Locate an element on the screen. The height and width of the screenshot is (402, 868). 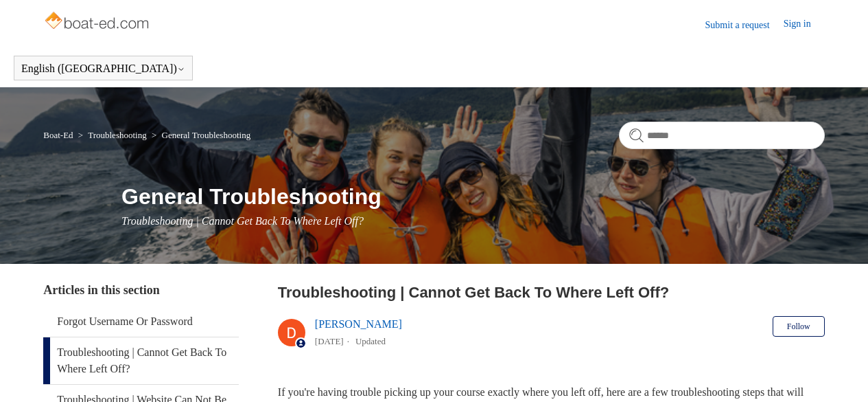
input: Search is located at coordinates (722, 135).